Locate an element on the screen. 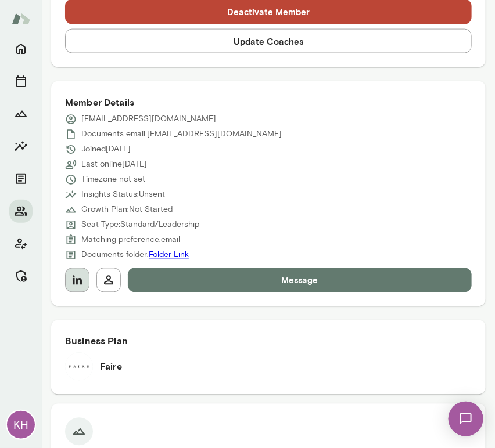 The height and width of the screenshot is (448, 495). button: Documents is located at coordinates (21, 179).